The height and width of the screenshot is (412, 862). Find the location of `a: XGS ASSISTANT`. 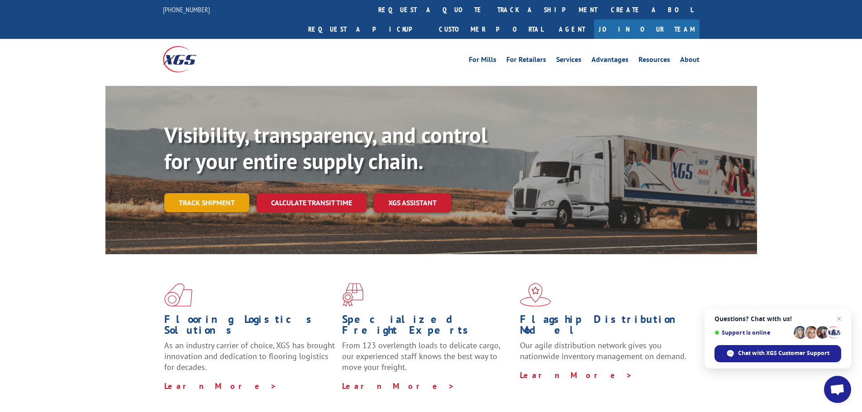

a: XGS ASSISTANT is located at coordinates (412, 203).